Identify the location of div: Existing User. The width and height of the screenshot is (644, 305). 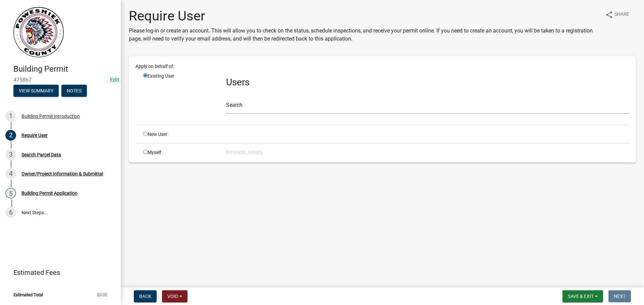
(179, 96).